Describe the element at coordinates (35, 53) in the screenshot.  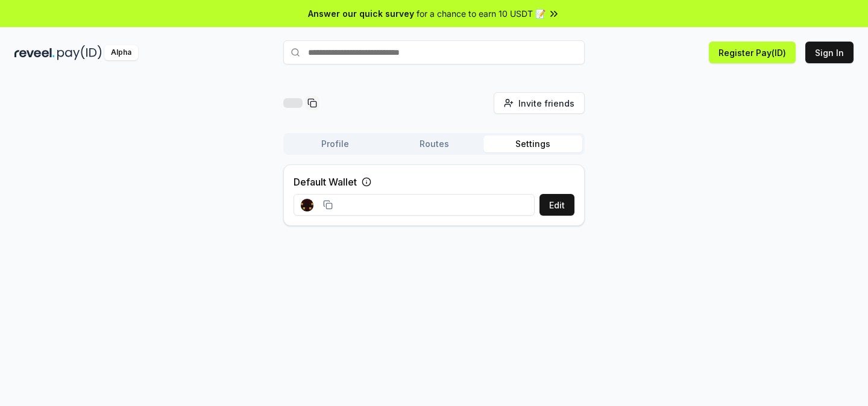
I see `img: reveel_dark` at that location.